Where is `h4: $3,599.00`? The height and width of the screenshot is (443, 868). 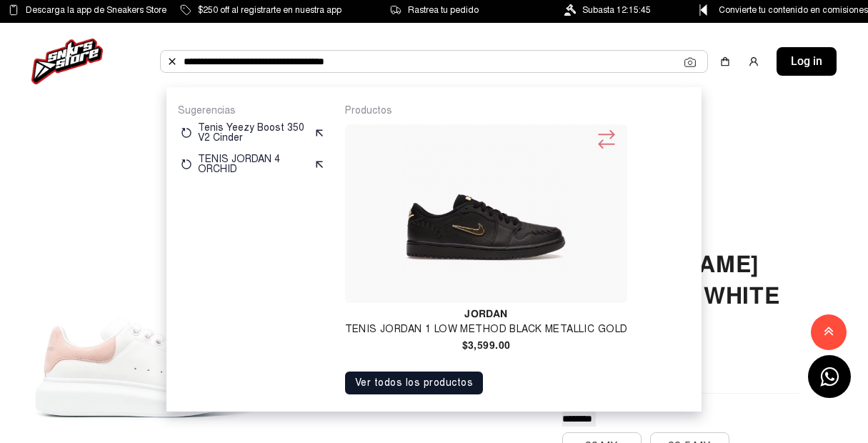 h4: $3,599.00 is located at coordinates (486, 345).